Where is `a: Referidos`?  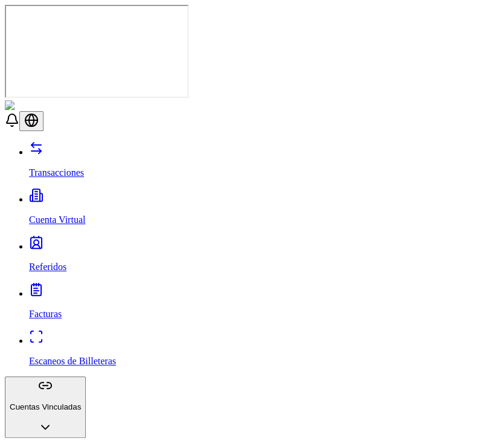
a: Referidos is located at coordinates (265, 257).